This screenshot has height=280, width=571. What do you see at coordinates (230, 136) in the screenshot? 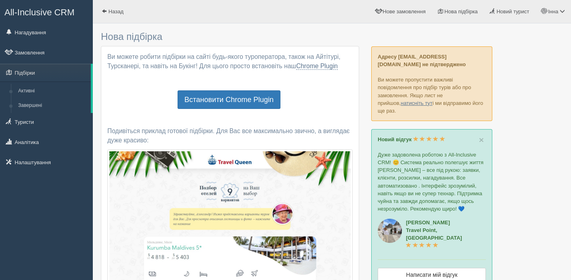
I see `p: Подивіться приклад готової підбірки. Для Вас все максимально звично, а виглядає дуже красиво:` at bounding box center [230, 136].